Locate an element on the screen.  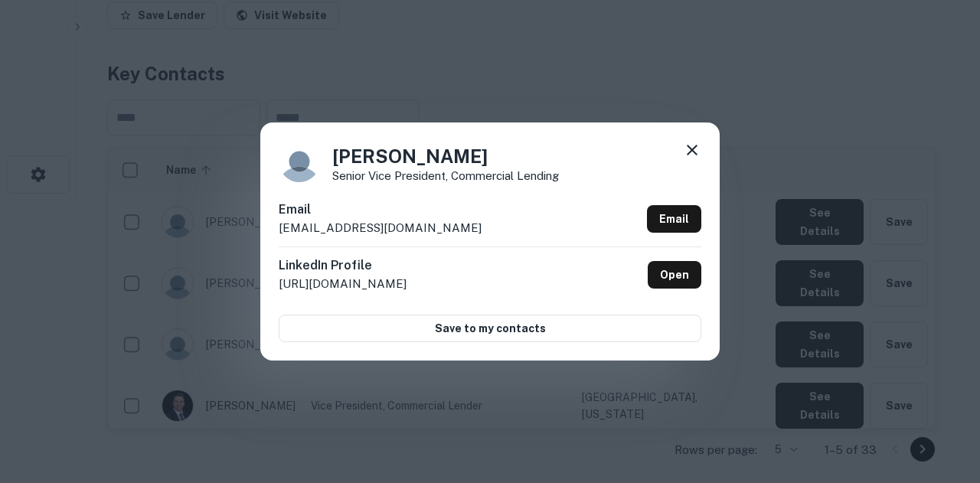
a: Email is located at coordinates (673, 219).